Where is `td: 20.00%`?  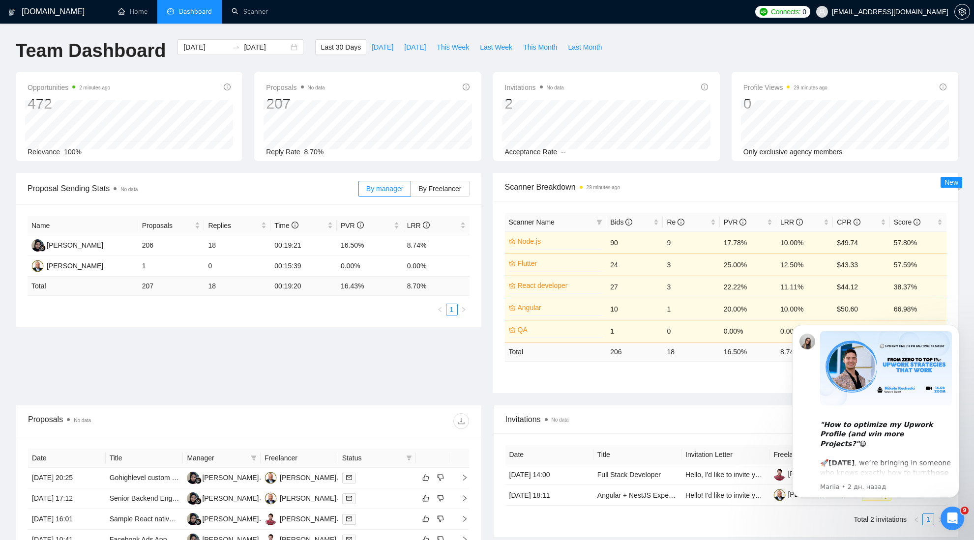
td: 20.00% is located at coordinates (748, 309).